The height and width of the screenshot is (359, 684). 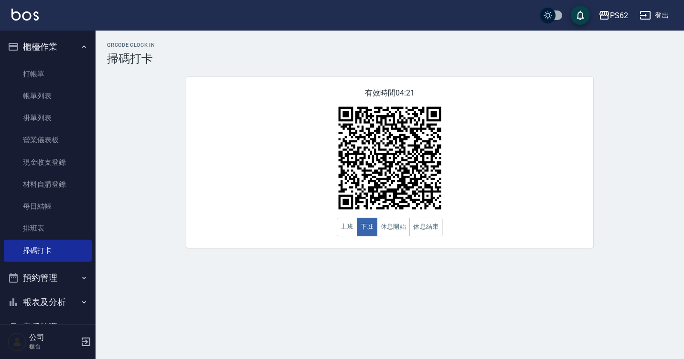 I want to click on button: 客戶管理, so click(x=48, y=327).